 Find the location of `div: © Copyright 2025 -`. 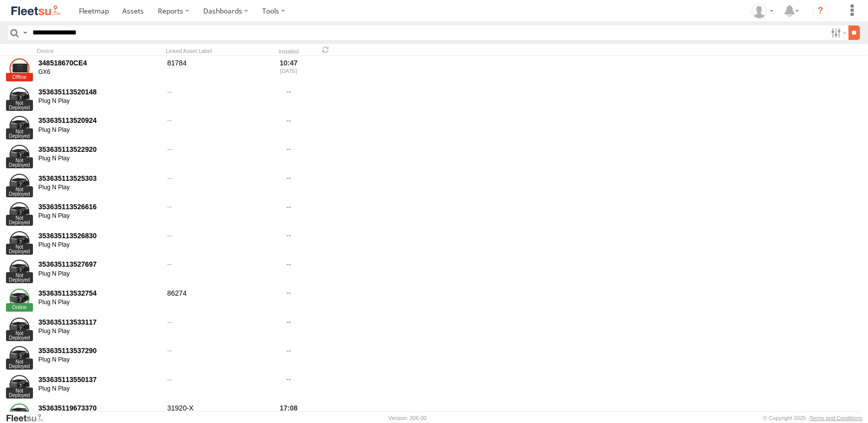

div: © Copyright 2025 - is located at coordinates (813, 418).